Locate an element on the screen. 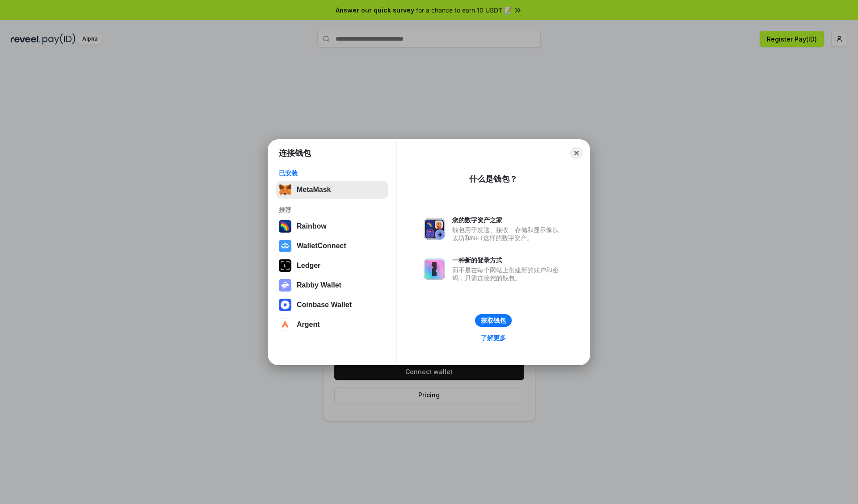  div: 已安装 is located at coordinates (332, 173).